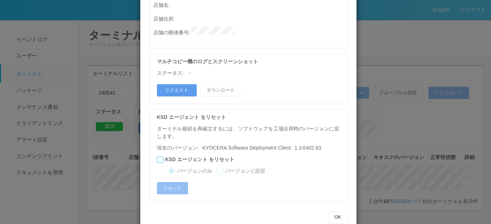 Image resolution: width=491 pixels, height=224 pixels. I want to click on p: マルチコピー機のログとスクリーンショット, so click(250, 61).